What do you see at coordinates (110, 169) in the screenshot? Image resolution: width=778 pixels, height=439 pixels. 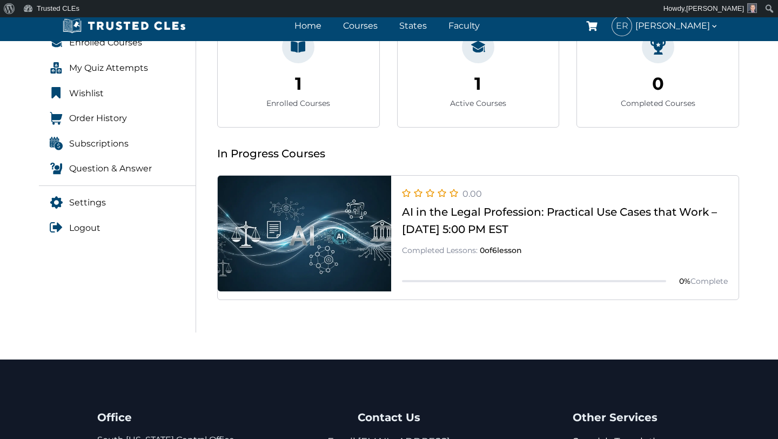 I see `span: Question & Answer` at bounding box center [110, 169].